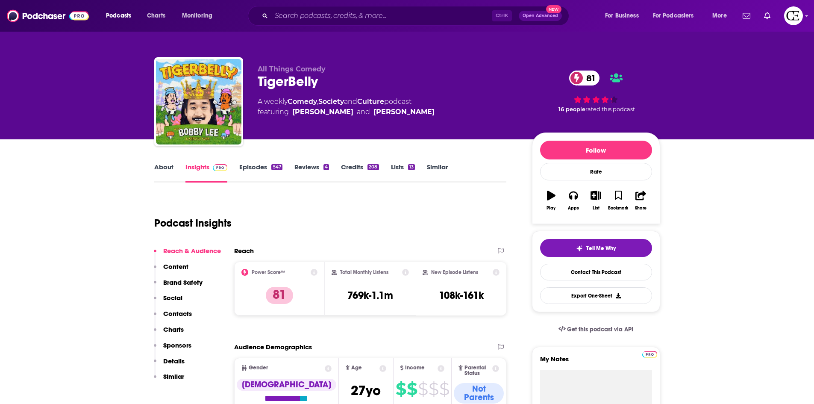  I want to click on h2: Reach, so click(244, 250).